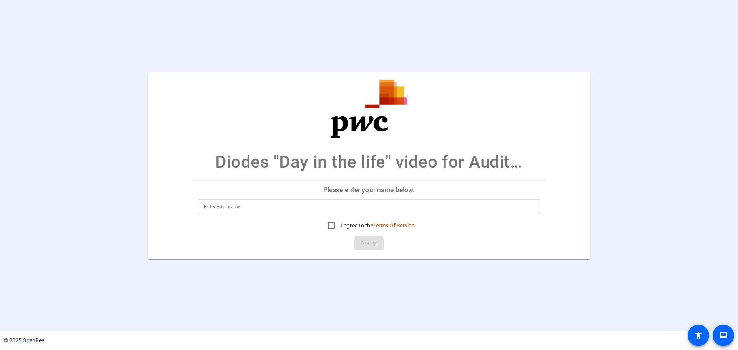 Image resolution: width=738 pixels, height=350 pixels. What do you see at coordinates (369, 108) in the screenshot?
I see `img: company-logo` at bounding box center [369, 108].